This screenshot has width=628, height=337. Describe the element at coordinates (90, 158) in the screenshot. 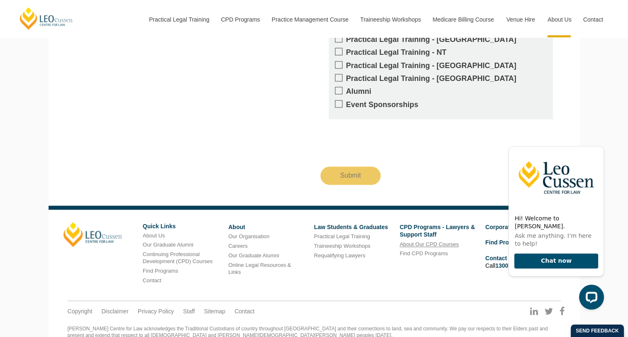

I see `button: Open LiveChat chat widget` at that location.